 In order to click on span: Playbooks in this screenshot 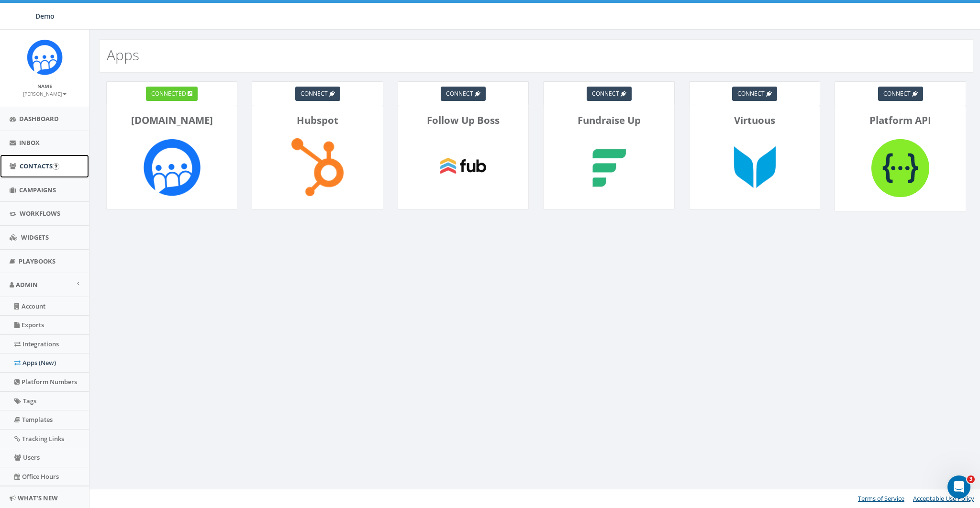, I will do `click(37, 261)`.